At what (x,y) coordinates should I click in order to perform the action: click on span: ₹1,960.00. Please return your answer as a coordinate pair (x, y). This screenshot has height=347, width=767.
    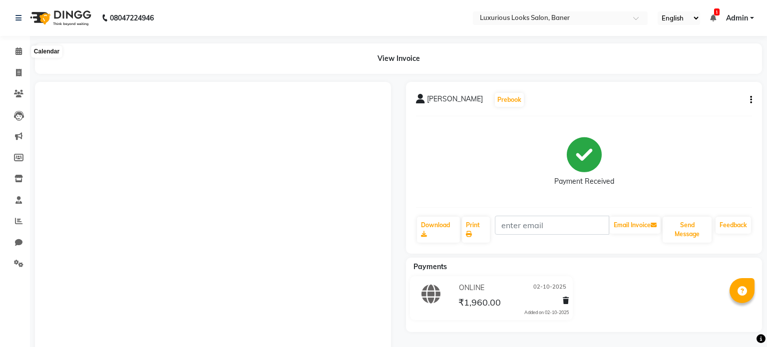
    Looking at the image, I should click on (479, 304).